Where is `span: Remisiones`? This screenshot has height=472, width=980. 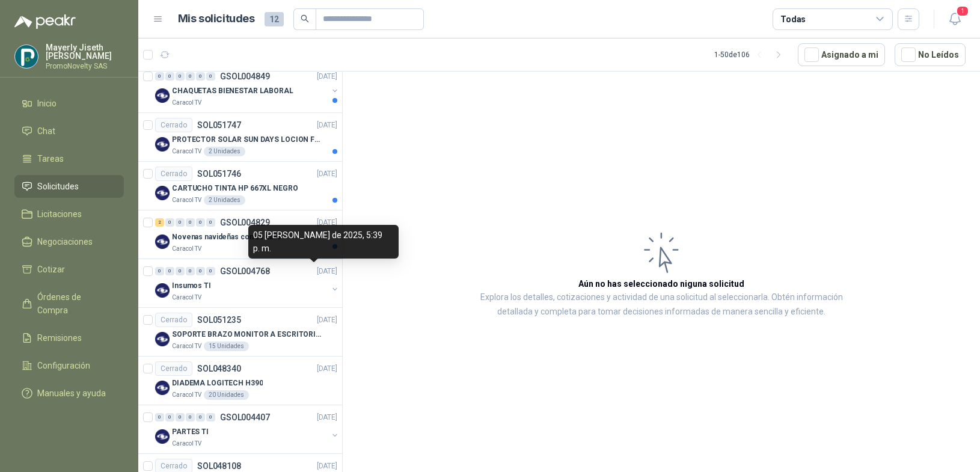 span: Remisiones is located at coordinates (59, 338).